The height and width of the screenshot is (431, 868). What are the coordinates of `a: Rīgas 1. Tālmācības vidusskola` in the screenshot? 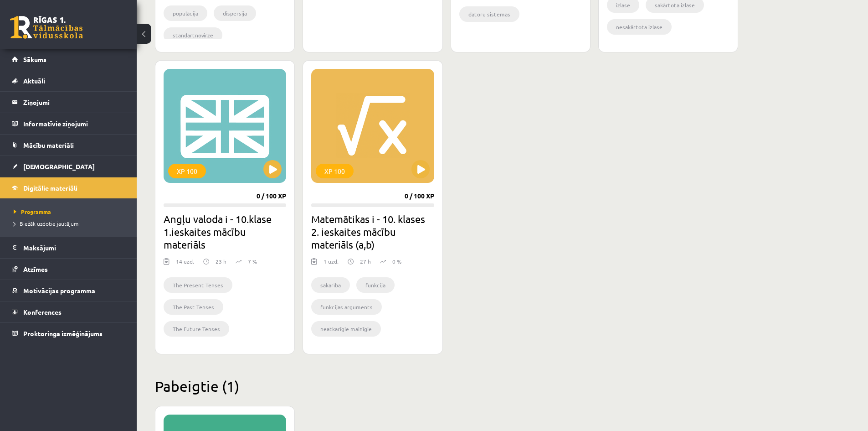 It's located at (46, 27).